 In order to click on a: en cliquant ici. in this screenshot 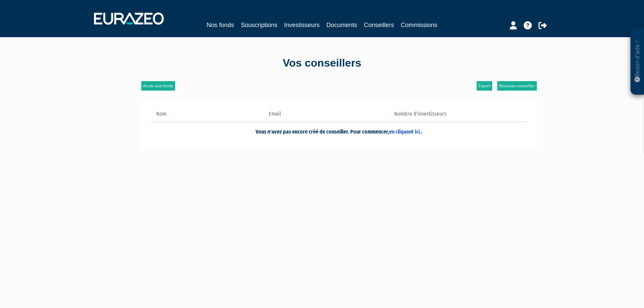, I will do `click(405, 131)`.